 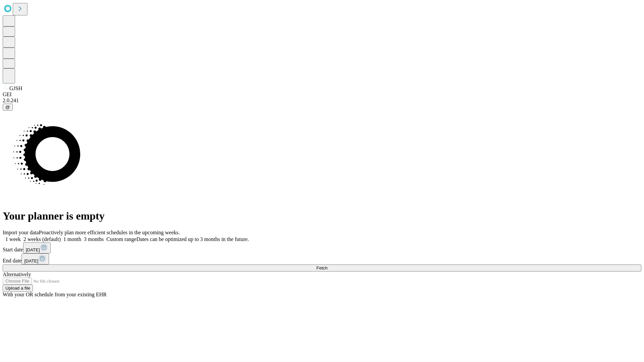 I want to click on span: 1 week, so click(x=13, y=239).